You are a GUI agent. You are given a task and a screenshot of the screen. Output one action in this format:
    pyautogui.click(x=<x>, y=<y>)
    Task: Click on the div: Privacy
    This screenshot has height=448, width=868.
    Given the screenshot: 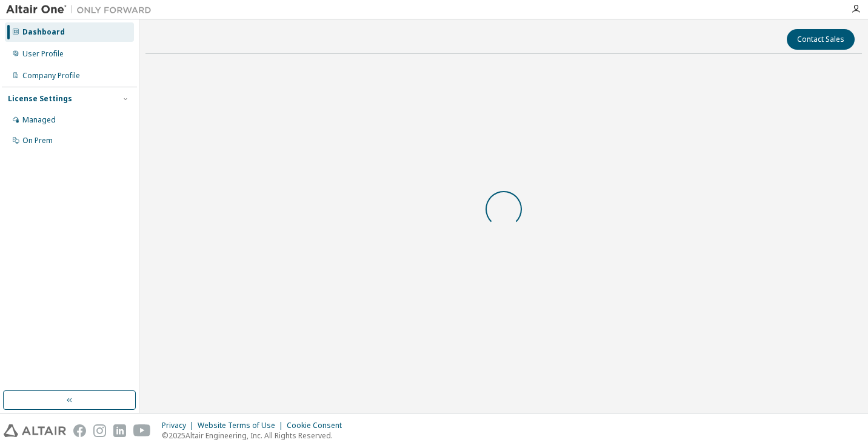 What is the action you would take?
    pyautogui.click(x=180, y=426)
    